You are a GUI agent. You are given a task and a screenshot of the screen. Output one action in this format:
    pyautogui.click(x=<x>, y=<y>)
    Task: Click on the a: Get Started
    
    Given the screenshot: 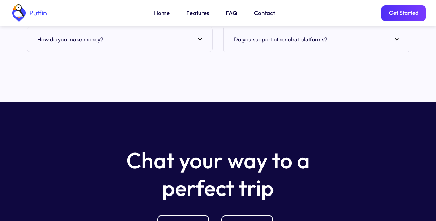 What is the action you would take?
    pyautogui.click(x=404, y=13)
    